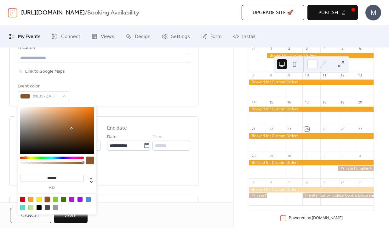  I want to click on div: #B8E986, so click(31, 208).